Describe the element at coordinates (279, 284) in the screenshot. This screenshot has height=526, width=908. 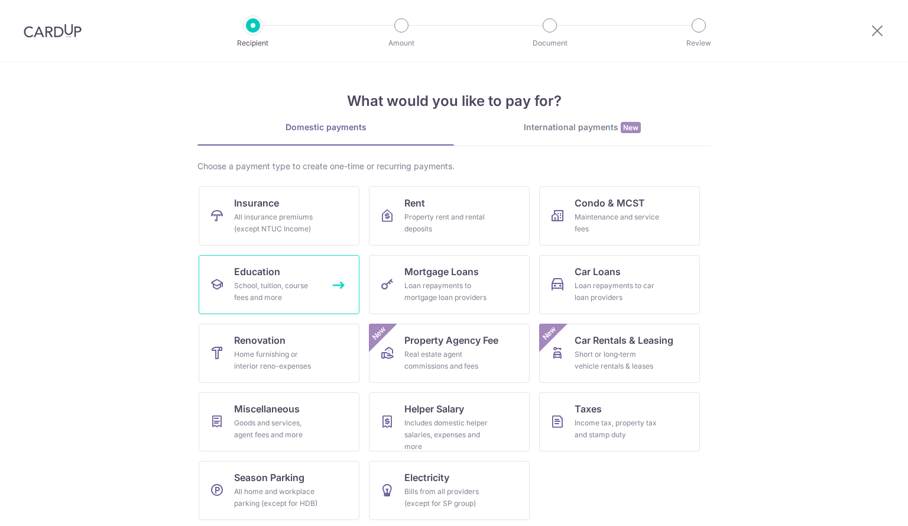
I see `a: EducationSchool, tuition, course fees and more` at that location.